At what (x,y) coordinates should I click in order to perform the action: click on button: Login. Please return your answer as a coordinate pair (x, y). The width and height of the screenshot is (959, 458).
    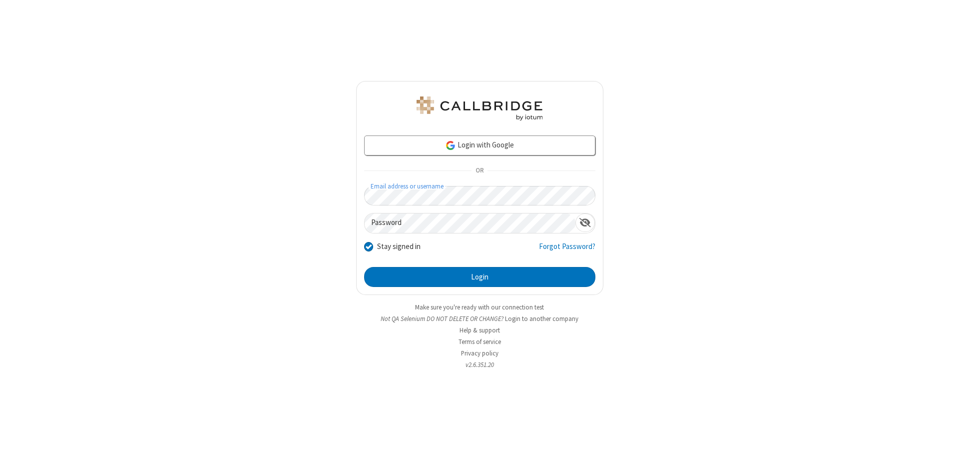
    Looking at the image, I should click on (480, 277).